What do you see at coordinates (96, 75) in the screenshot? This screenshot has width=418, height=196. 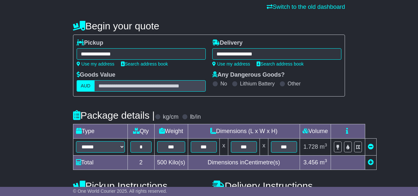 I see `label: Goods Value` at bounding box center [96, 75].